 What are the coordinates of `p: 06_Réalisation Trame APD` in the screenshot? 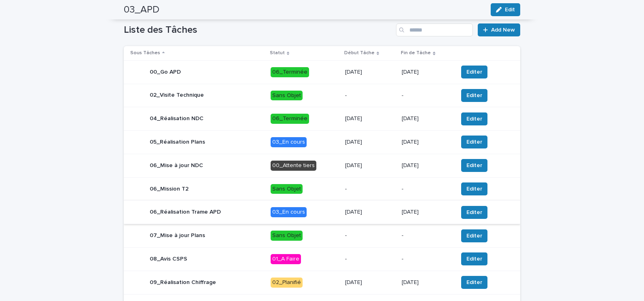 It's located at (186, 212).